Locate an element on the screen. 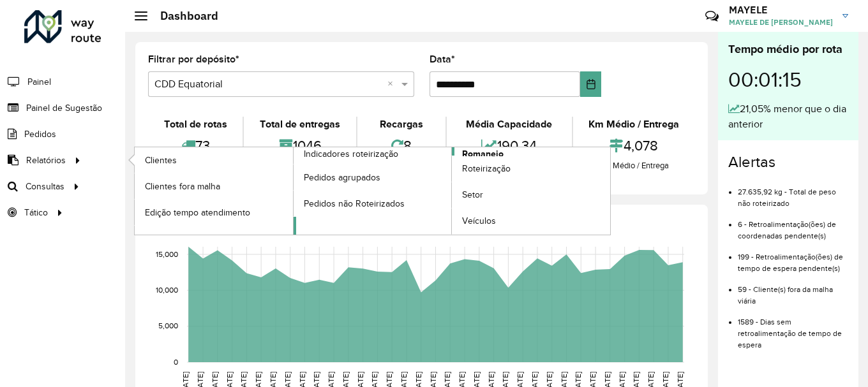 Image resolution: width=868 pixels, height=387 pixels. a: Veículos is located at coordinates (531, 221).